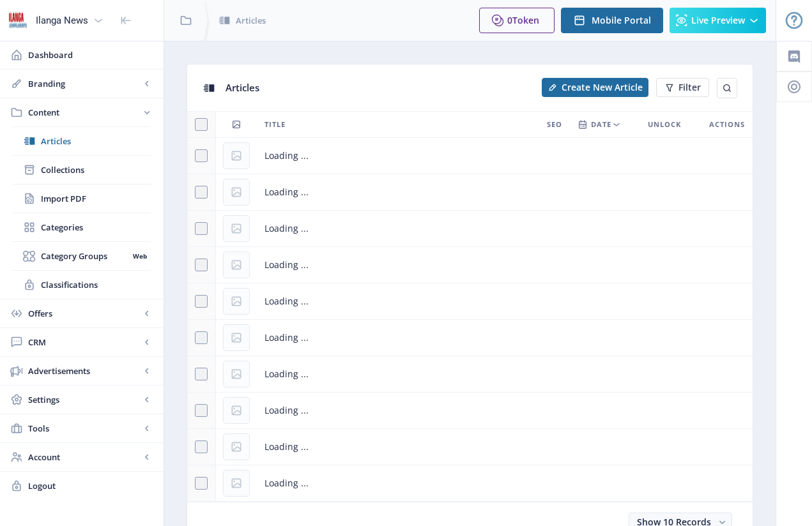 The width and height of the screenshot is (812, 526). What do you see at coordinates (85, 84) in the screenshot?
I see `span: Branding` at bounding box center [85, 84].